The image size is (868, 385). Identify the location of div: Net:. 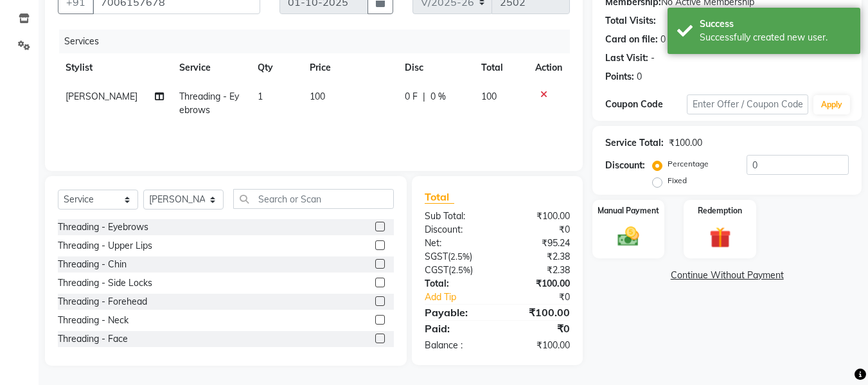
(457, 243).